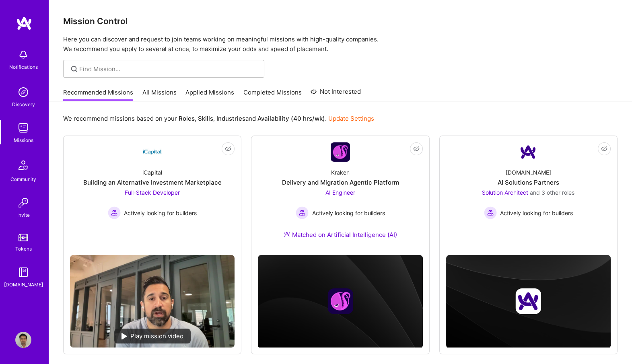  I want to click on input: Find Mission..., so click(169, 69).